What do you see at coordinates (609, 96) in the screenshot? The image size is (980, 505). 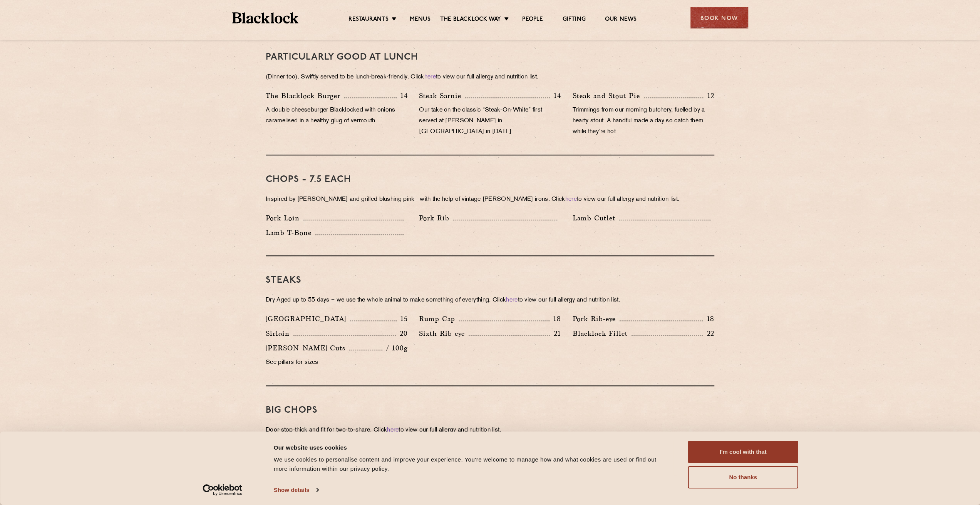 I see `p: Steak and Stout Pie` at bounding box center [609, 96].